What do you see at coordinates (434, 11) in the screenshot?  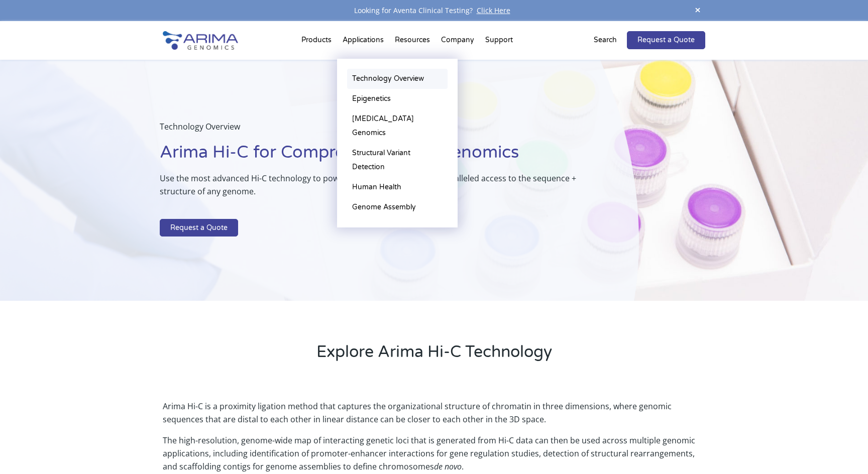 I see `div: Looking for Aventa Clinical Testing?` at bounding box center [434, 11].